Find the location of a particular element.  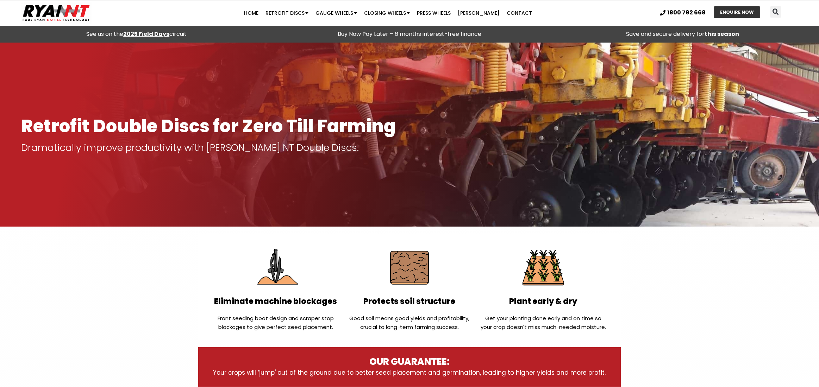

a: Retrofit Discs is located at coordinates (287, 13).